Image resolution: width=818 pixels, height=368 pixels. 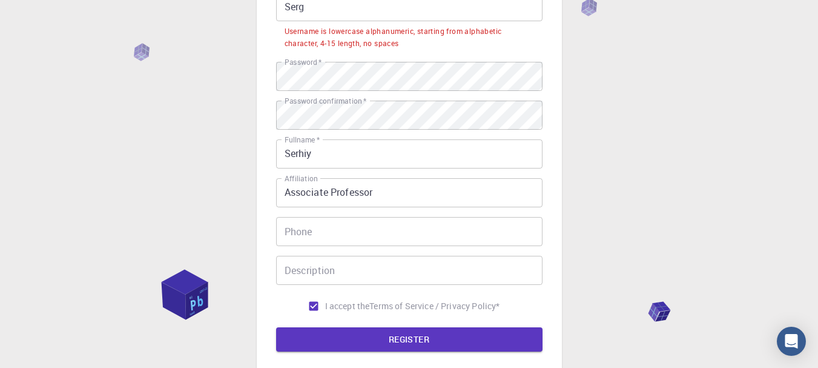 What do you see at coordinates (303, 62) in the screenshot?
I see `label: Password` at bounding box center [303, 62].